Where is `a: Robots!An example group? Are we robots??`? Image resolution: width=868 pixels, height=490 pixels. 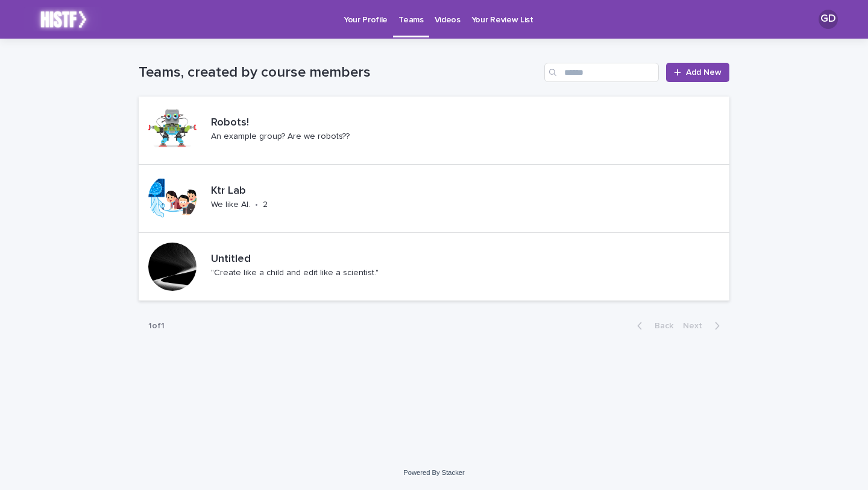 a: Robots!An example group? Are we robots?? is located at coordinates (434, 131).